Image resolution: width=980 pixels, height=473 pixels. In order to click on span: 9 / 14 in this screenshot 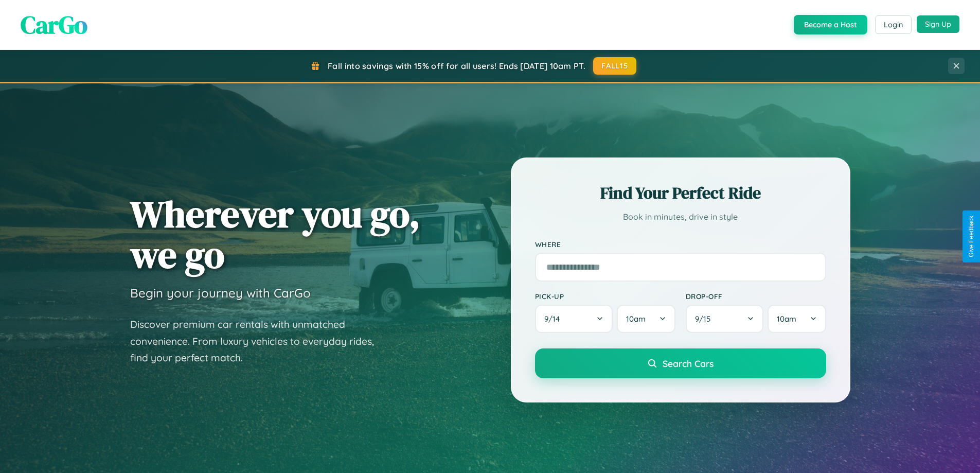, I will do `click(554, 318)`.